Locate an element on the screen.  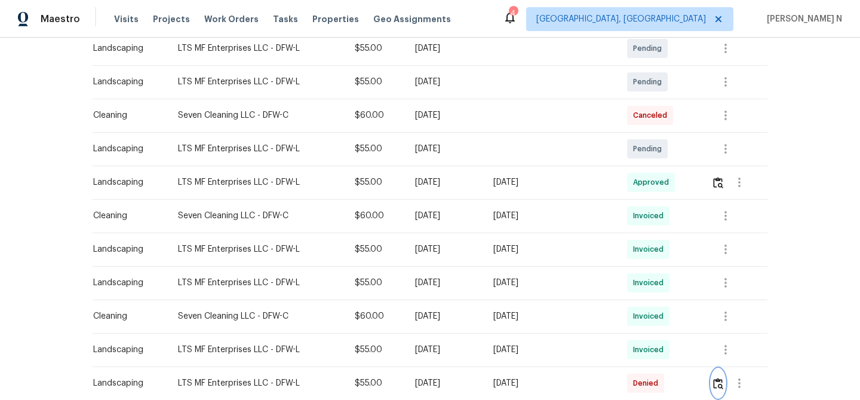
span: Denied is located at coordinates (648, 383).